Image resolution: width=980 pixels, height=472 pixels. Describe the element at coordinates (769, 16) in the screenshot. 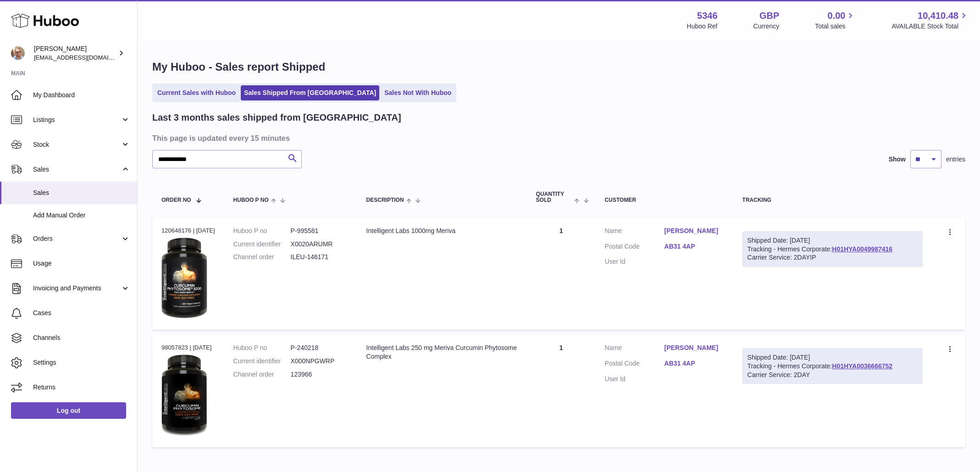

I see `strong: GBP` at that location.